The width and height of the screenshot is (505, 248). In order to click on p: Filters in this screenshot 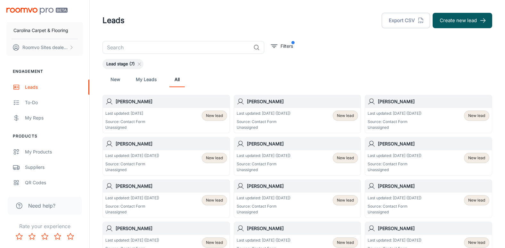, I will do `click(287, 46)`.